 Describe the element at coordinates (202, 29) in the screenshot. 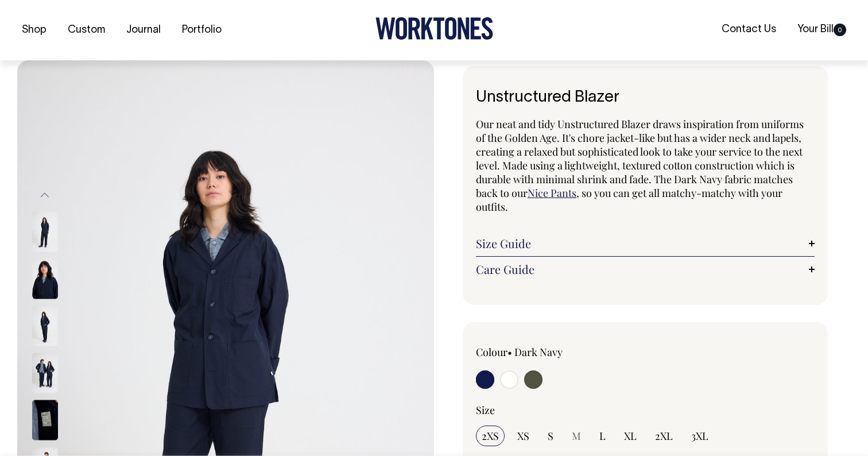

I see `a: Portfolio` at that location.